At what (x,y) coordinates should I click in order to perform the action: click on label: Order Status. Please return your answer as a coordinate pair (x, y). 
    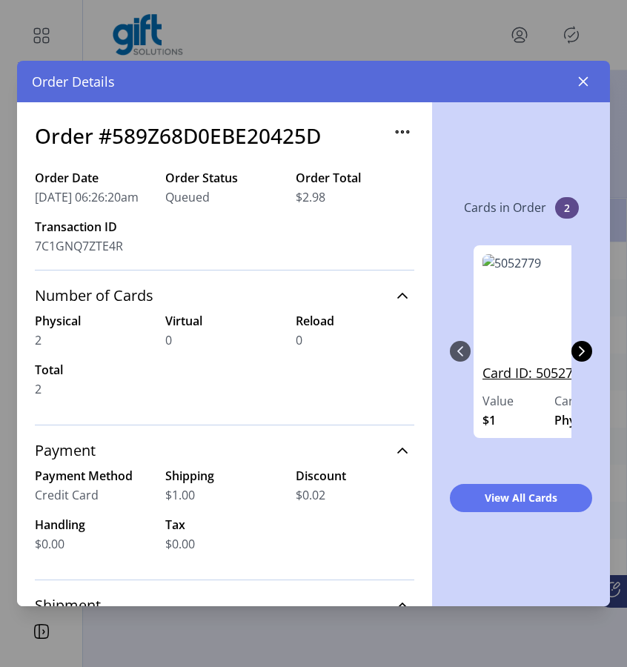
    Looking at the image, I should click on (224, 178).